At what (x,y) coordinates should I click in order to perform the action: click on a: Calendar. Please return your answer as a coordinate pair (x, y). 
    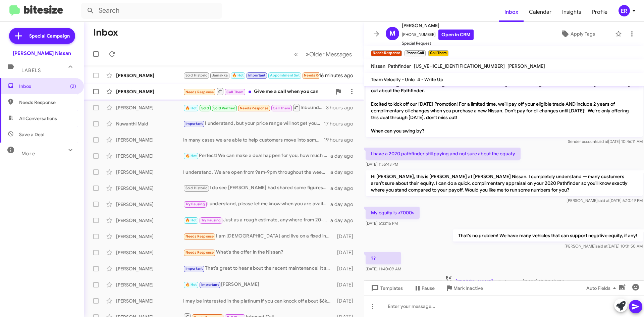
    Looking at the image, I should click on (540, 12).